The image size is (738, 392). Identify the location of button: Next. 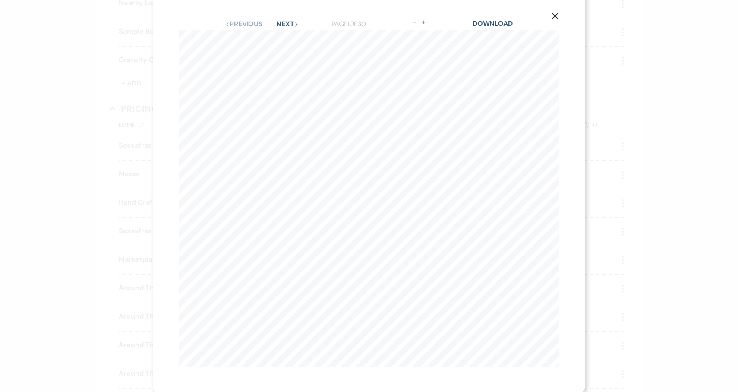
(287, 24).